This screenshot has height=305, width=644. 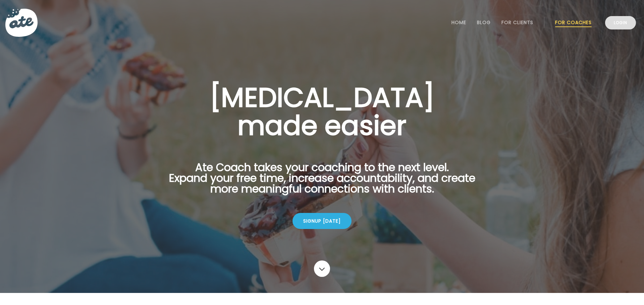 What do you see at coordinates (483, 22) in the screenshot?
I see `a: Blog` at bounding box center [483, 22].